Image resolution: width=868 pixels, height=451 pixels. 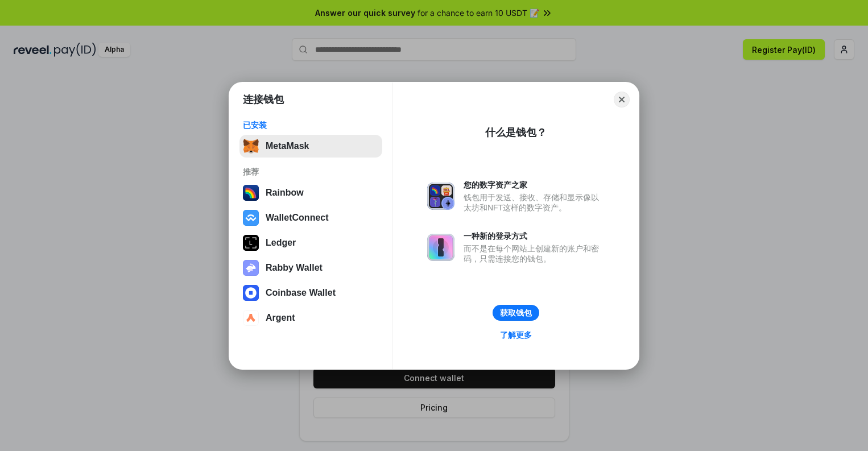 I want to click on button: 获取钱包, so click(x=516, y=313).